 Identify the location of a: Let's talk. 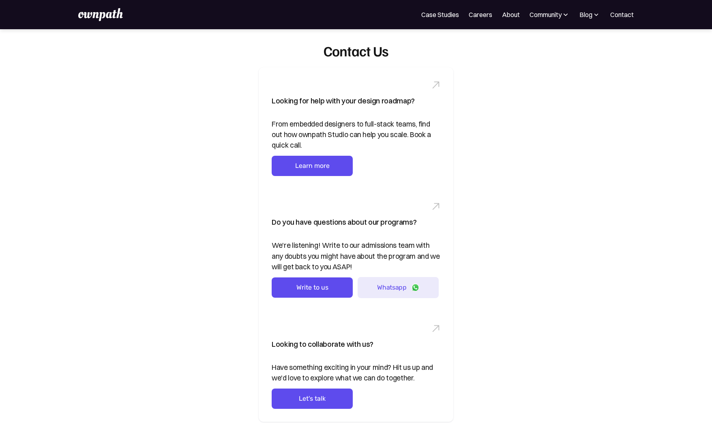
(312, 398).